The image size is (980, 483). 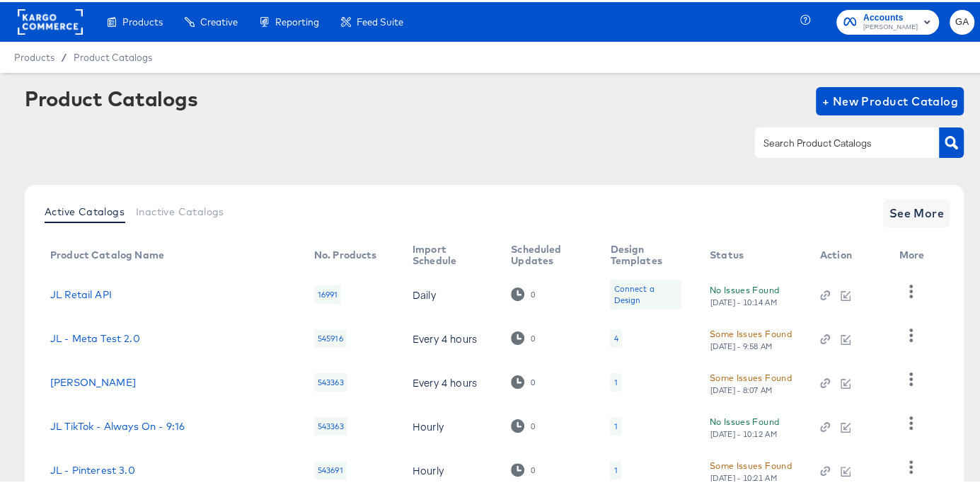 What do you see at coordinates (113, 56) in the screenshot?
I see `a: Product Catalogs` at bounding box center [113, 56].